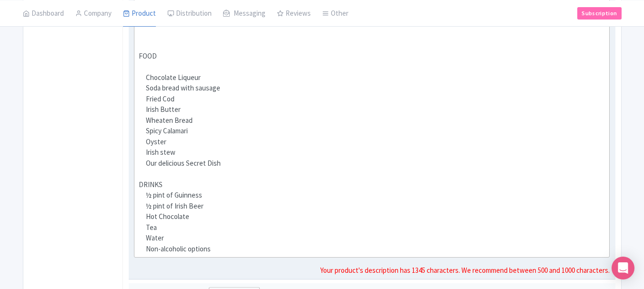 This screenshot has width=644, height=289. What do you see at coordinates (375, 142) in the screenshot?
I see `li: Oyster` at bounding box center [375, 142].